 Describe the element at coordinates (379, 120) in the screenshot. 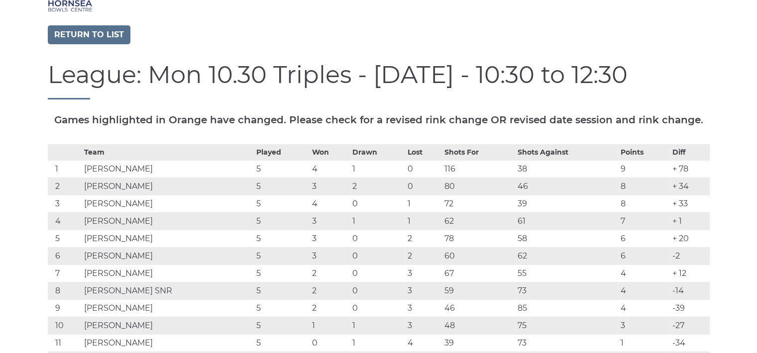

I see `h5: Games highlighted in Orange have changed. Please check for a revised rink change OR revised date ...` at that location.